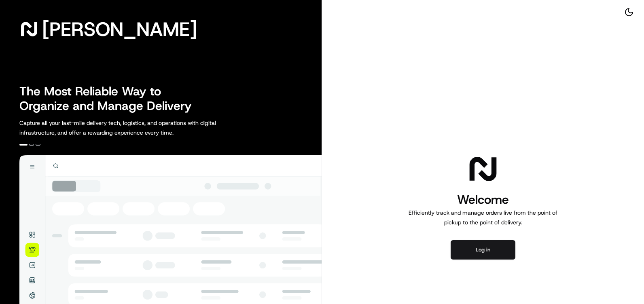 The image size is (644, 304). I want to click on h2: The Most Reliable Way to Organize and Manage Delivery, so click(110, 98).